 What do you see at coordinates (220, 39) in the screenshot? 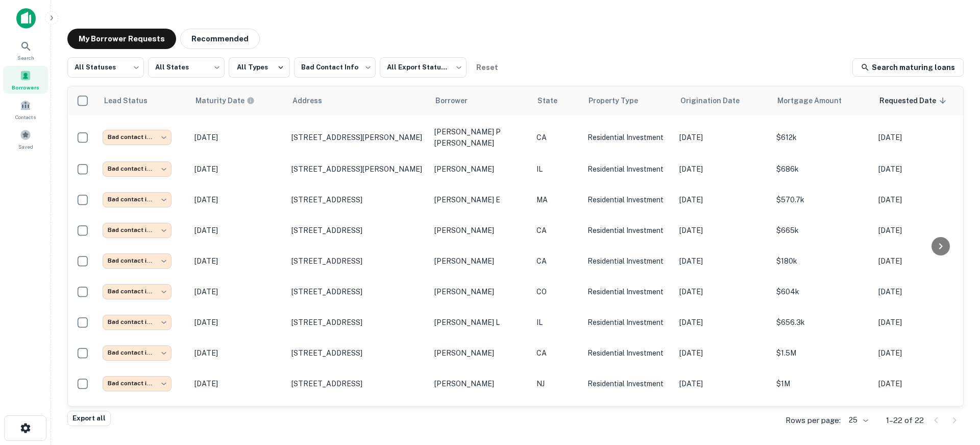
I see `button: Recommended` at bounding box center [220, 39].